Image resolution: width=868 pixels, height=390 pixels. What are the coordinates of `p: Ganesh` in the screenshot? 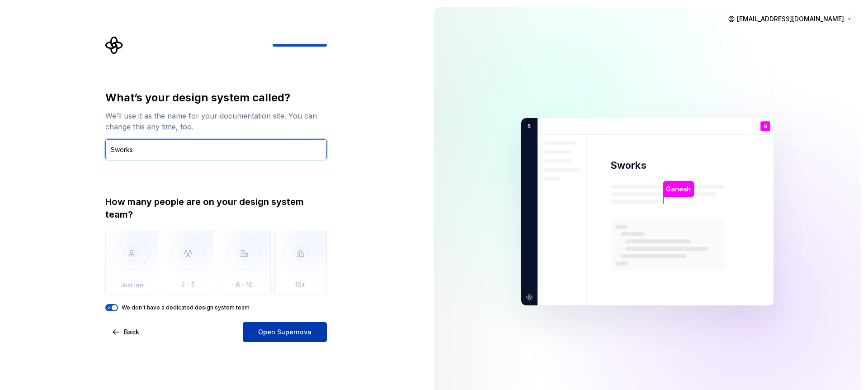 It's located at (678, 189).